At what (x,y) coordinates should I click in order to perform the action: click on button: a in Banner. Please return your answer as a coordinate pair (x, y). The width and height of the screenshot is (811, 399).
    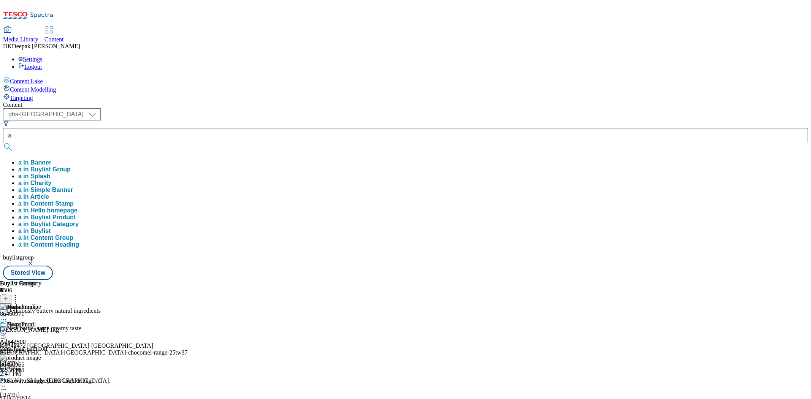
    Looking at the image, I should click on (35, 163).